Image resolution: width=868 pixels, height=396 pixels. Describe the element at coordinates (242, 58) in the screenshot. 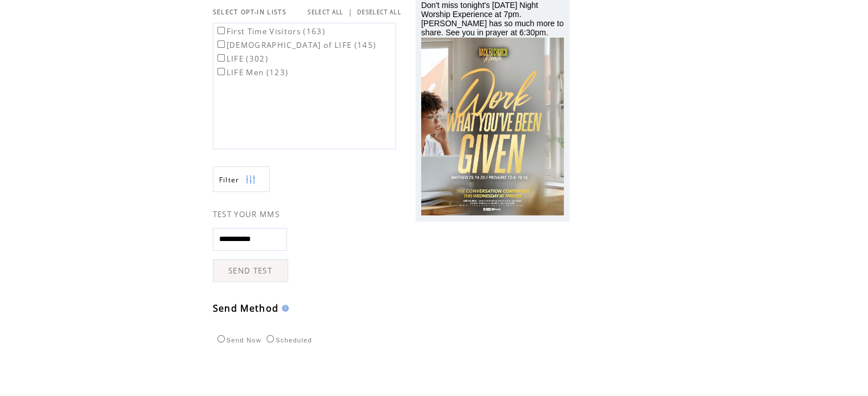

I see `label: LIFE (302)` at that location.